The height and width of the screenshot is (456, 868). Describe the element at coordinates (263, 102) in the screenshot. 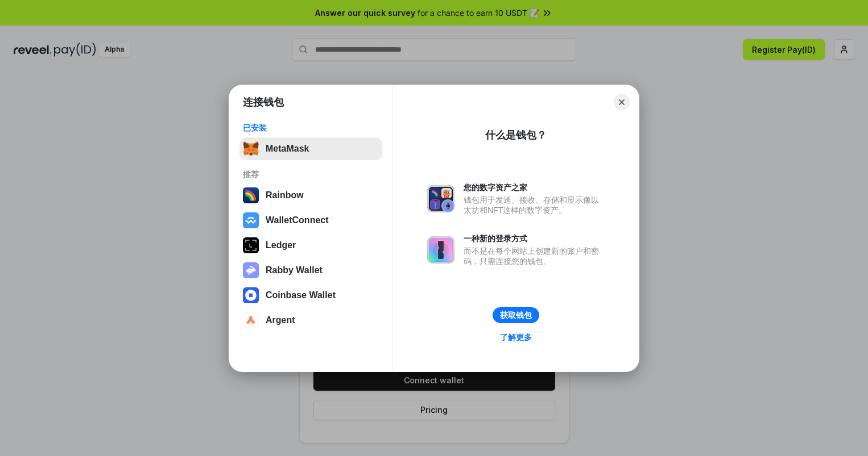

I see `h1: 连接钱包` at that location.